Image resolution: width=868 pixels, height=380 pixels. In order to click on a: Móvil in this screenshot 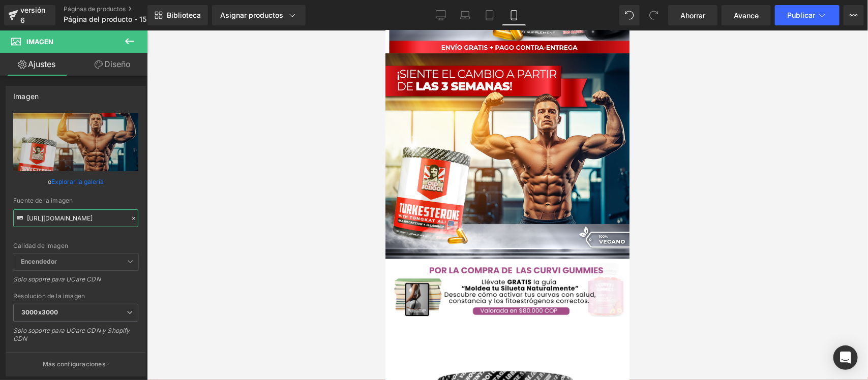, I will do `click(514, 15)`.